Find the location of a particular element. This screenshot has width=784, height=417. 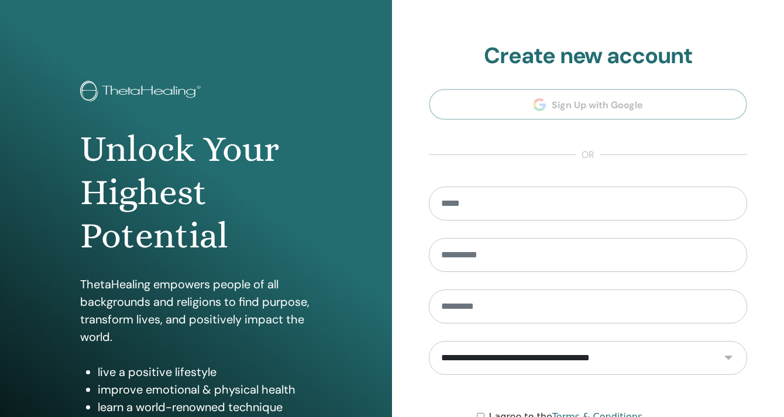

h1: Unlock Your Highest Potential is located at coordinates (196, 192).